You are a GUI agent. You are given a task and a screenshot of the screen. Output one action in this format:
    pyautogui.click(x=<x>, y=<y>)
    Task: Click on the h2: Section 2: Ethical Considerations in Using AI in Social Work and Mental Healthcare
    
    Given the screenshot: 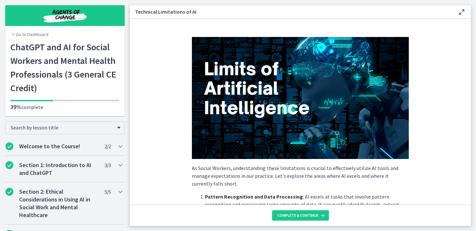 What is the action you would take?
    pyautogui.click(x=59, y=204)
    